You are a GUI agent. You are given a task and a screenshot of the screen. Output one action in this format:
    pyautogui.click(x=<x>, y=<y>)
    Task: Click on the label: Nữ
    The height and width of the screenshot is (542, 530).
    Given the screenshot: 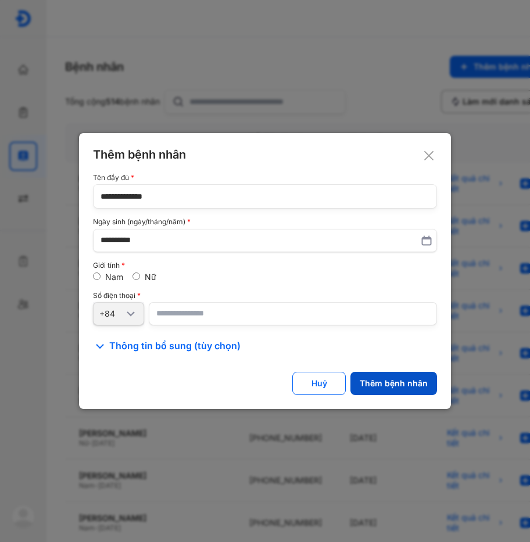 What is the action you would take?
    pyautogui.click(x=150, y=276)
    